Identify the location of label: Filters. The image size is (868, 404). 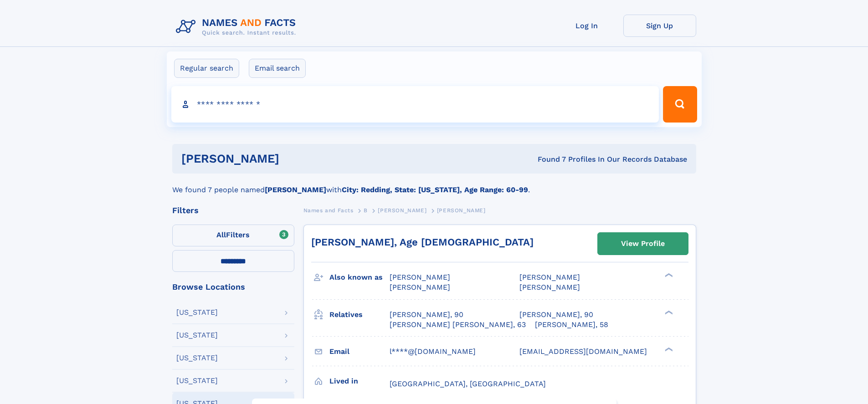
(233, 236).